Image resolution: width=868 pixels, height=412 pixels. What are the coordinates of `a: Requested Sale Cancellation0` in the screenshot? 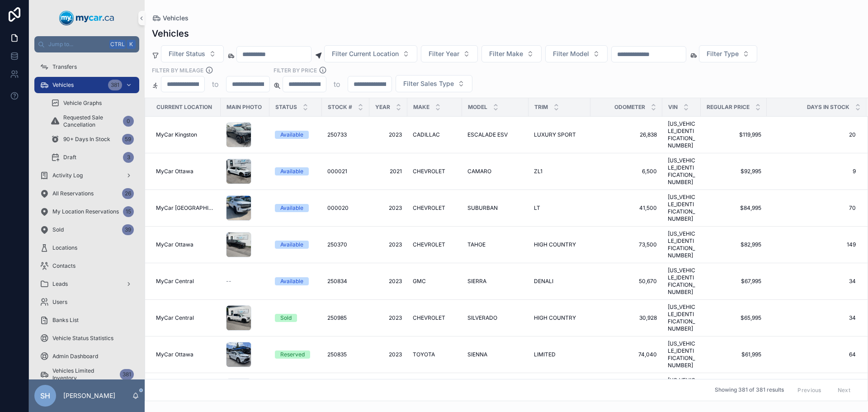 It's located at (93, 121).